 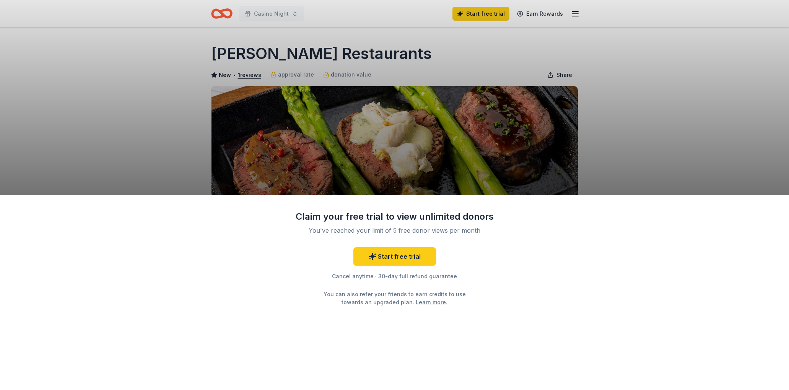 What do you see at coordinates (395, 276) in the screenshot?
I see `div: Cancel anytime · 30-day full refund guarantee` at bounding box center [395, 276].